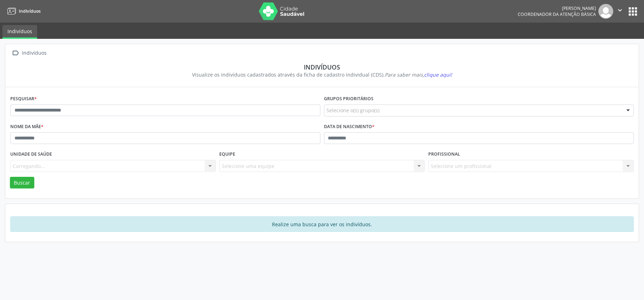 The height and width of the screenshot is (300, 644). Describe the element at coordinates (322, 74) in the screenshot. I see `div: Visualize os indivíduos cadastrados através da ficha de cadastro individual (CDS).` at that location.